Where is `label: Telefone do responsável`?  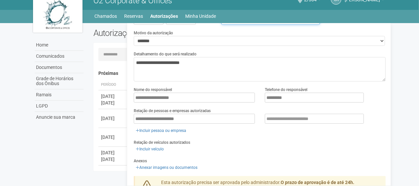 label: Telefone do responsável is located at coordinates (286, 90).